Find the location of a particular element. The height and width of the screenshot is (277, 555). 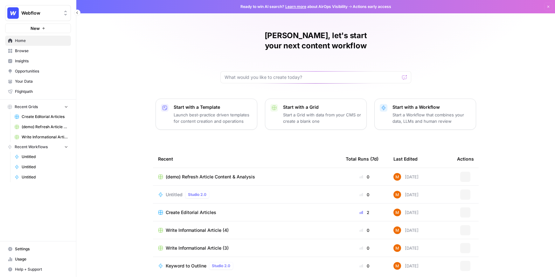

a: UntitledStudio 2.0 is located at coordinates (247, 195).